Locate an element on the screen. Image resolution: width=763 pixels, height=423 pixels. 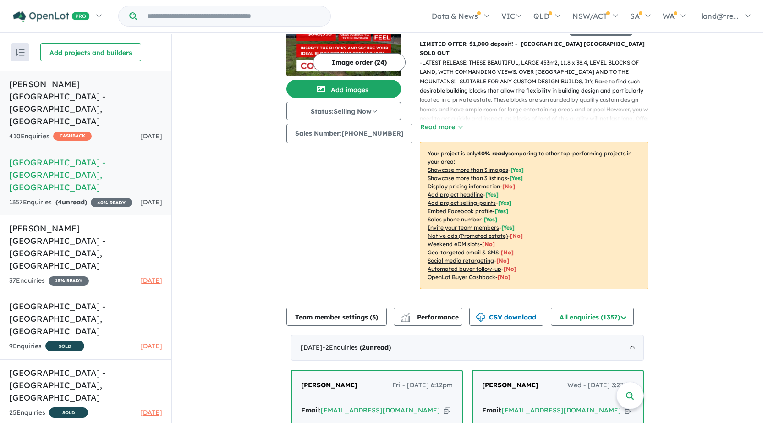
p: Your project is only comparing to other top-performing projects in your area: - - - - - - - - - -... is located at coordinates (534, 215).